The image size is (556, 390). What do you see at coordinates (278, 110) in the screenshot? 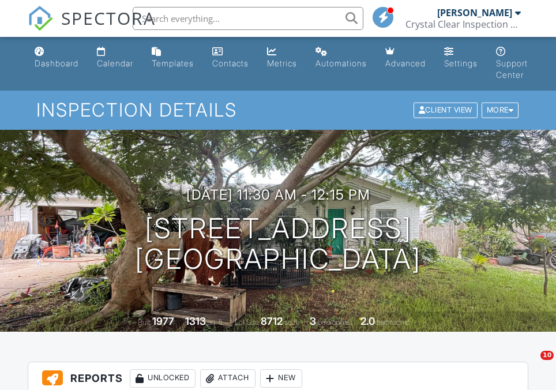
I see `h1: Inspection Details` at bounding box center [278, 110].